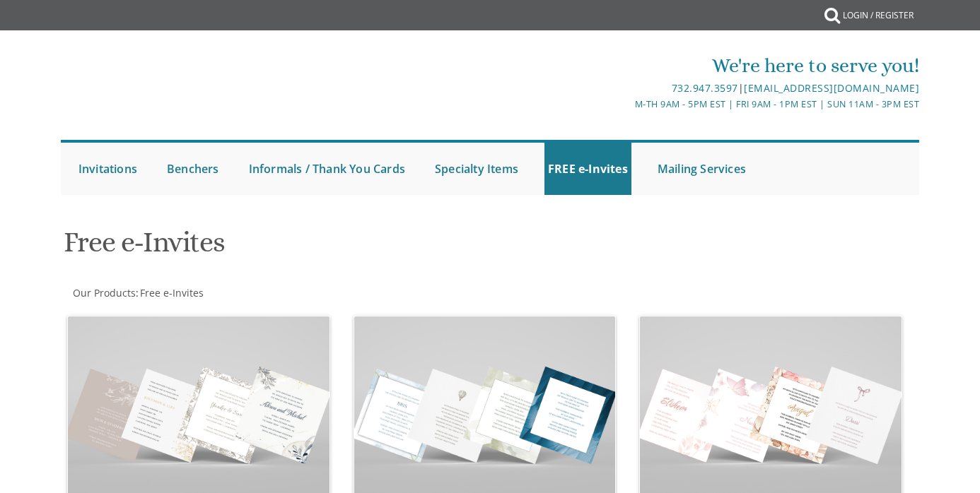 Image resolution: width=980 pixels, height=493 pixels. What do you see at coordinates (634, 65) in the screenshot?
I see `div: We're here to serve you!` at bounding box center [634, 65].